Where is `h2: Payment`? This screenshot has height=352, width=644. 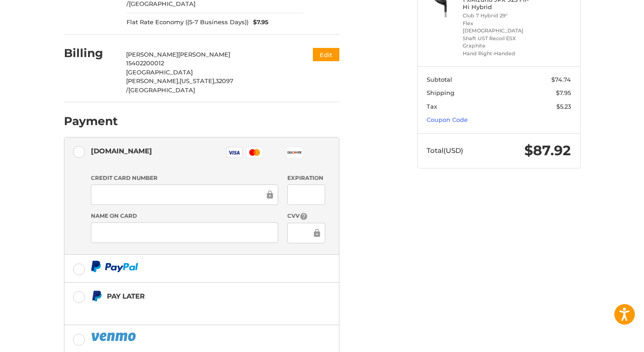 h2: Payment is located at coordinates (91, 121).